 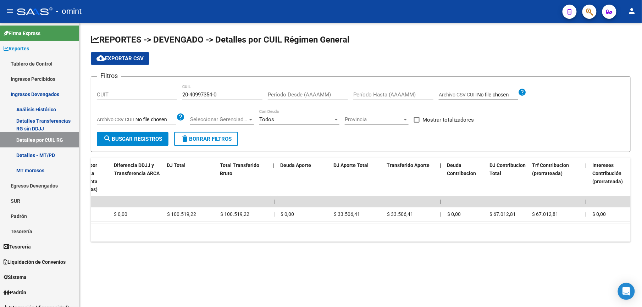 I want to click on datatable-header-cell: DJ Total, so click(x=191, y=177).